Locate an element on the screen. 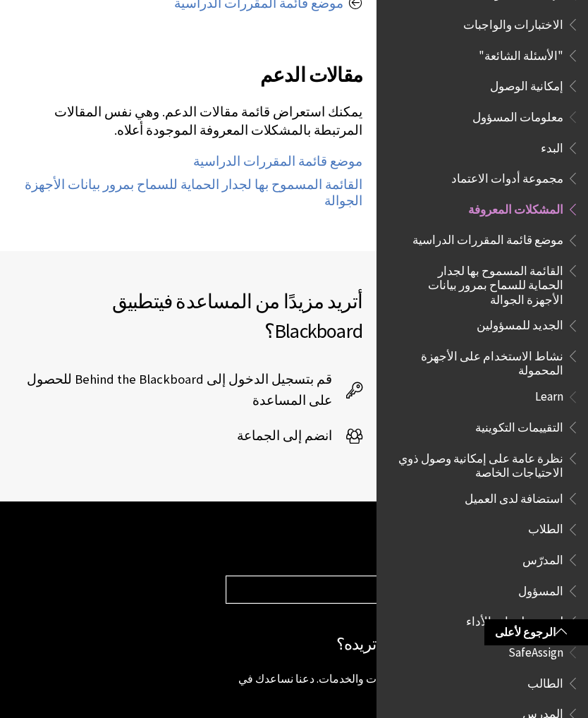  span: القائمة المسموح بها لجدار الحماية للسماح بمرور بيانات الأجهزة الجوالة is located at coordinates (485, 282).